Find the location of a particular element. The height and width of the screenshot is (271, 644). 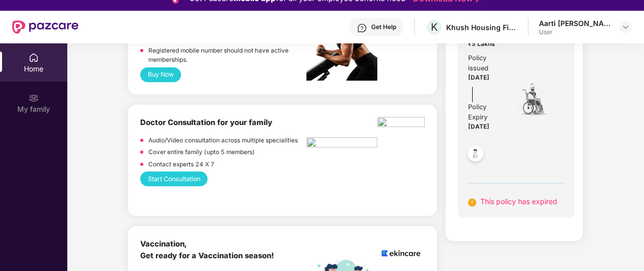

img: svg+xml;base64,PHN2ZyB4bWxucz0iaHR0cDovL3d3dy53My5vcmcvMjAwMC9zdmciIHdpZHRoPSI0OC45NDMiIGhlaWdodD... is located at coordinates (475, 155).